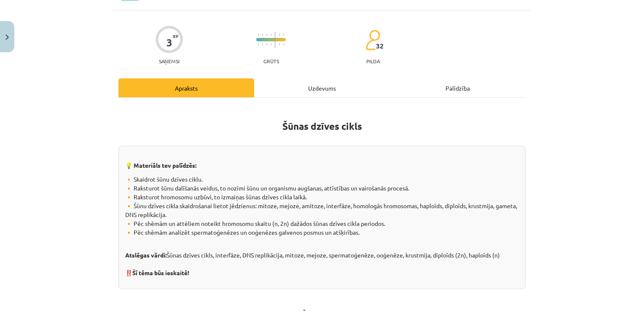  What do you see at coordinates (169, 43) in the screenshot?
I see `div: 3` at bounding box center [169, 43].